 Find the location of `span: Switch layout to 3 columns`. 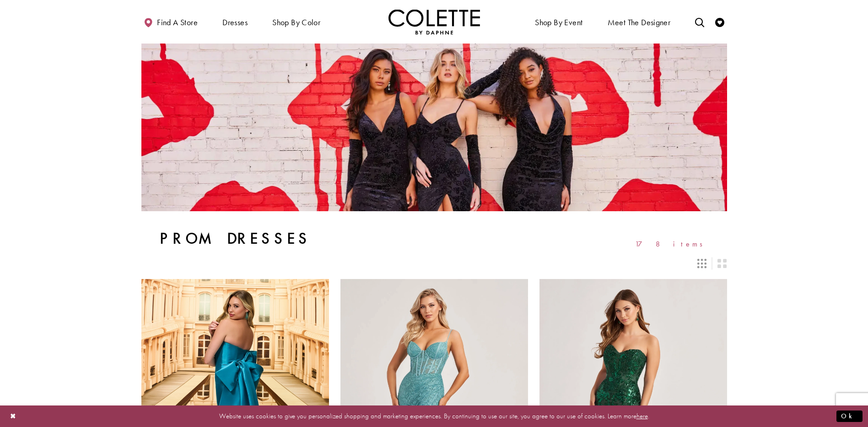

span: Switch layout to 3 columns is located at coordinates (702, 263).